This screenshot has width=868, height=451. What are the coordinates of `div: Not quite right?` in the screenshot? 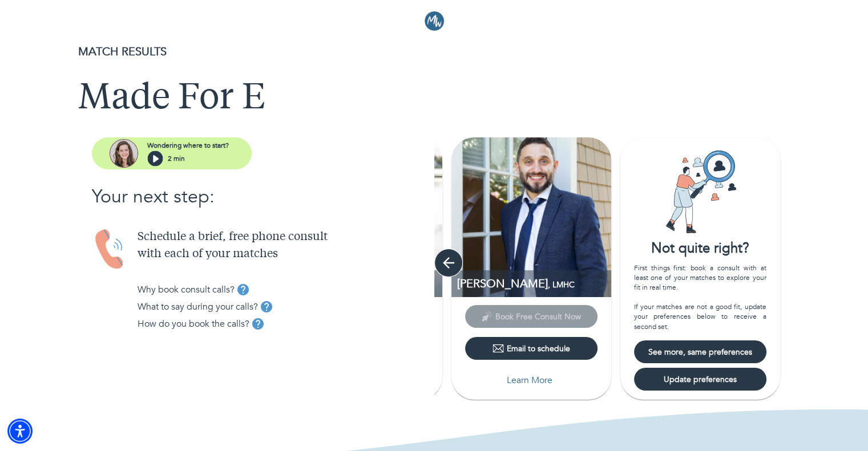 It's located at (701, 248).